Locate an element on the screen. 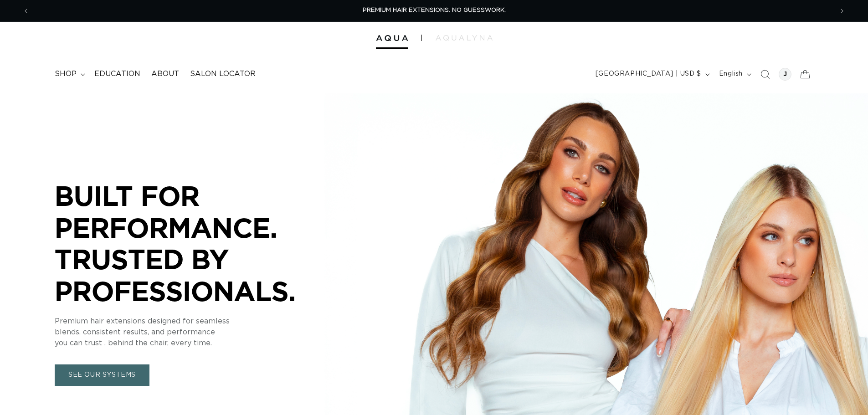  button: Next announcement is located at coordinates (842, 11).